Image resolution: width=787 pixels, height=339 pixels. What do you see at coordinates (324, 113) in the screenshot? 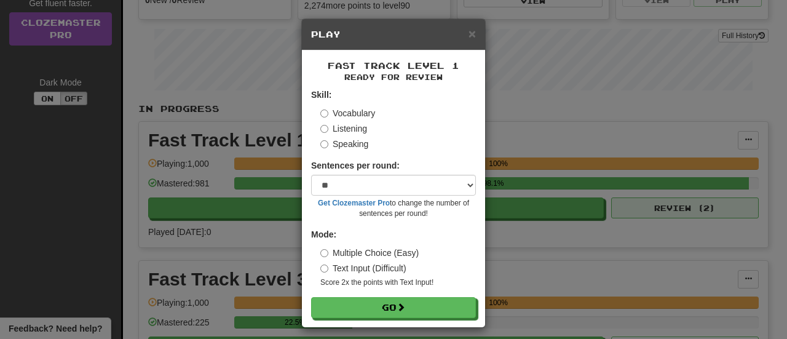
I see `input: Vocabulary` at bounding box center [324, 113].